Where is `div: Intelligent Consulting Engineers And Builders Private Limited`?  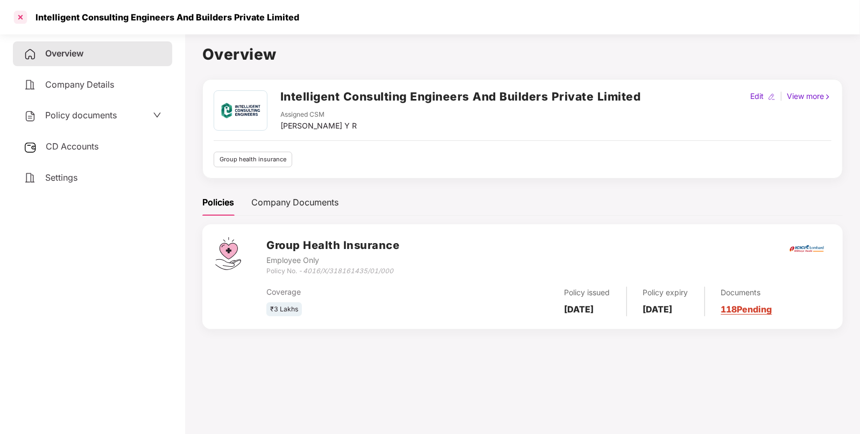
div: Intelligent Consulting Engineers And Builders Private Limited is located at coordinates (164, 17).